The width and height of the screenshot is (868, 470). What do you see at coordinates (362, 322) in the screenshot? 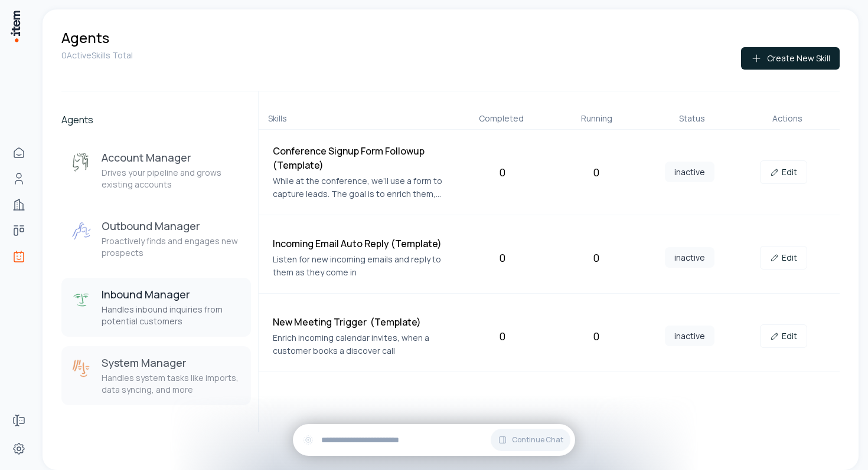
I see `h4: New Meeting Trigger (Template)` at bounding box center [362, 322].